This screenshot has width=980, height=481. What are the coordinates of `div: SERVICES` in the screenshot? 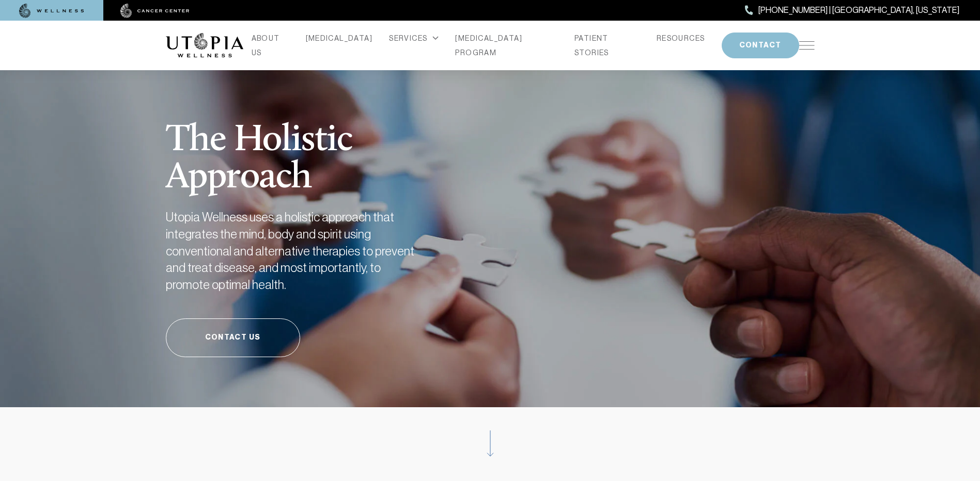 It's located at (414, 38).